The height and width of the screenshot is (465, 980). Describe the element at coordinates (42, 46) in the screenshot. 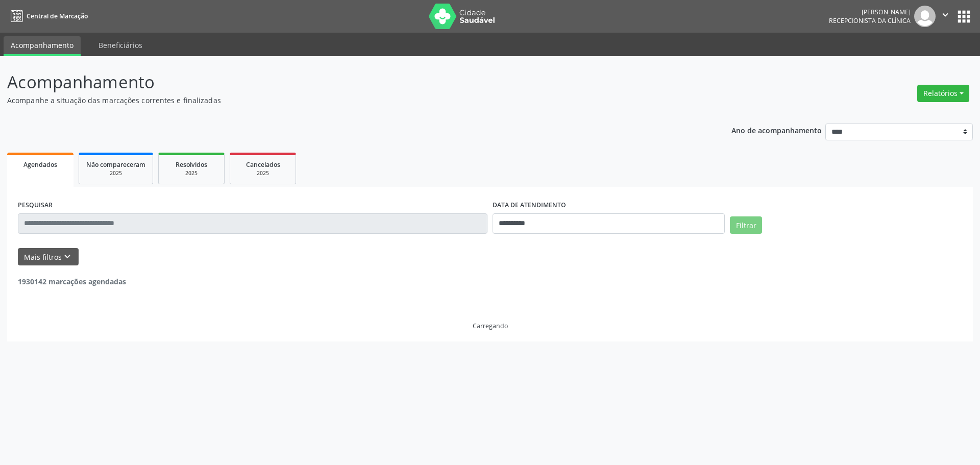

I see `a: Acompanhamento` at that location.